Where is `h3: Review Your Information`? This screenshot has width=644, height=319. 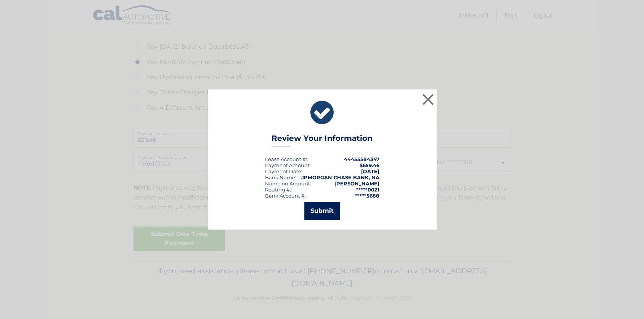
h3: Review Your Information is located at coordinates (322, 140).